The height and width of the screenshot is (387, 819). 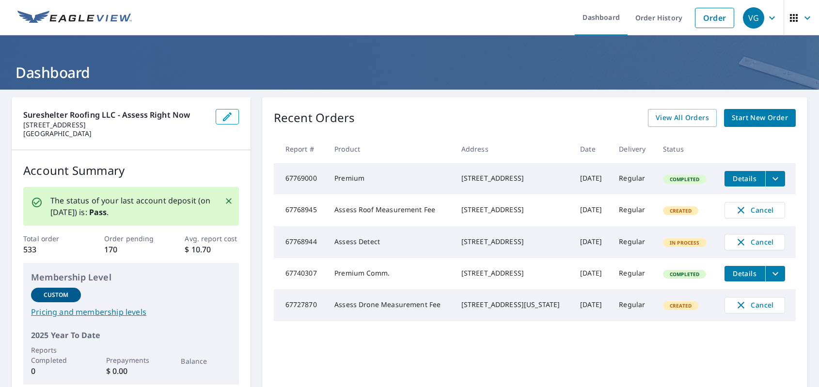 What do you see at coordinates (390, 149) in the screenshot?
I see `th: Product` at bounding box center [390, 149].